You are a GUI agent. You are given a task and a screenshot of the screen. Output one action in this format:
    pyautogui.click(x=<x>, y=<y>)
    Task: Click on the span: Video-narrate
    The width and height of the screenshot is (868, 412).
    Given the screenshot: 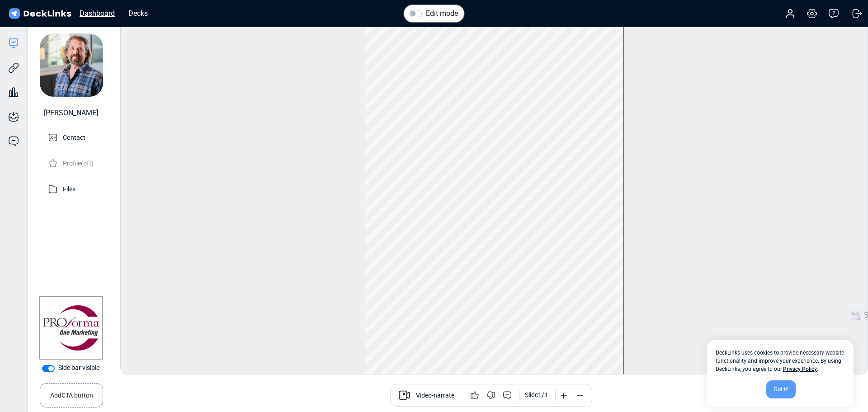 What is the action you would take?
    pyautogui.click(x=435, y=396)
    